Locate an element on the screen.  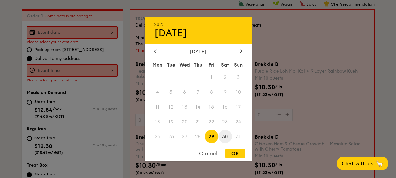
span: 15 is located at coordinates (211, 107).